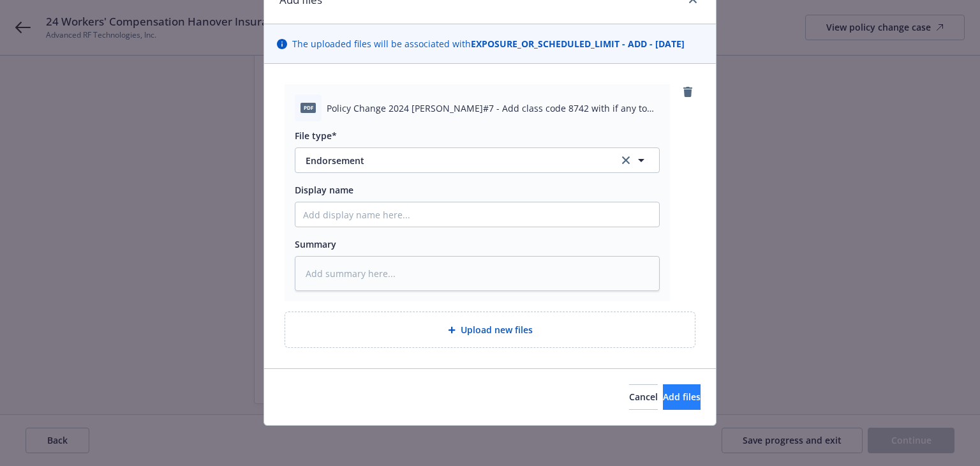  Describe the element at coordinates (488, 43) in the screenshot. I see `span: The uploaded files will be associated with` at that location.